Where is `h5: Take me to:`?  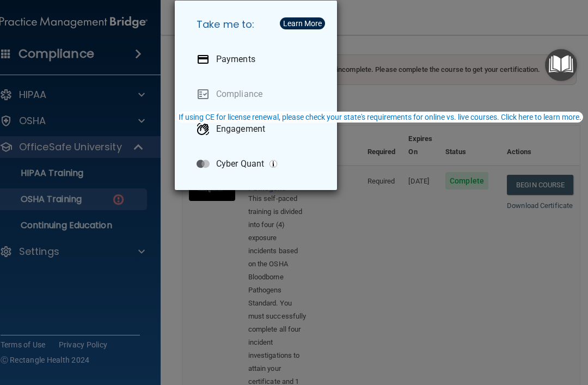 h5: Take me to: is located at coordinates (258, 24).